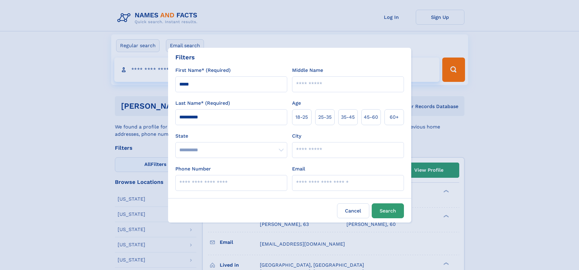 Image resolution: width=579 pixels, height=270 pixels. Describe the element at coordinates (203, 70) in the screenshot. I see `label: First Name* (Required)` at that location.